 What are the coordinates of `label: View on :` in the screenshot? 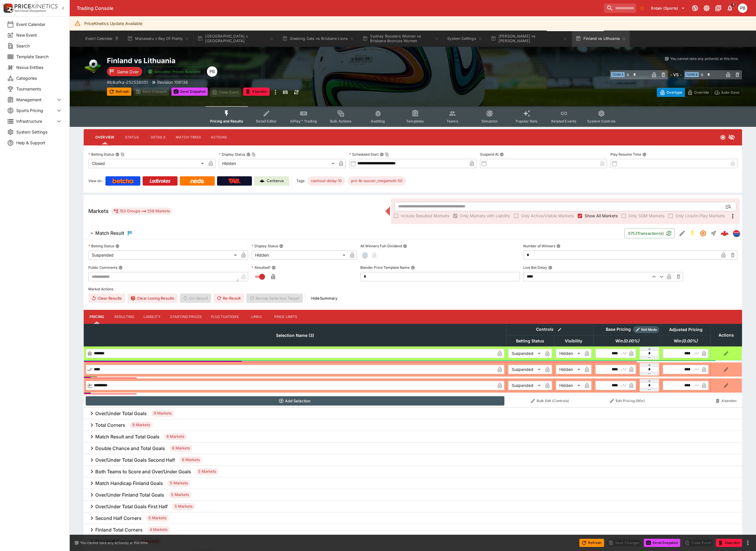 It's located at (96, 181).